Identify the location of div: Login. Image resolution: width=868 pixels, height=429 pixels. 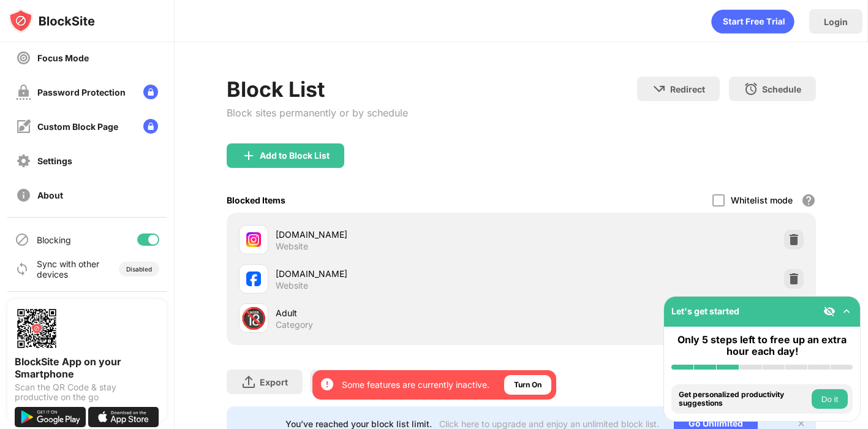
(836, 22).